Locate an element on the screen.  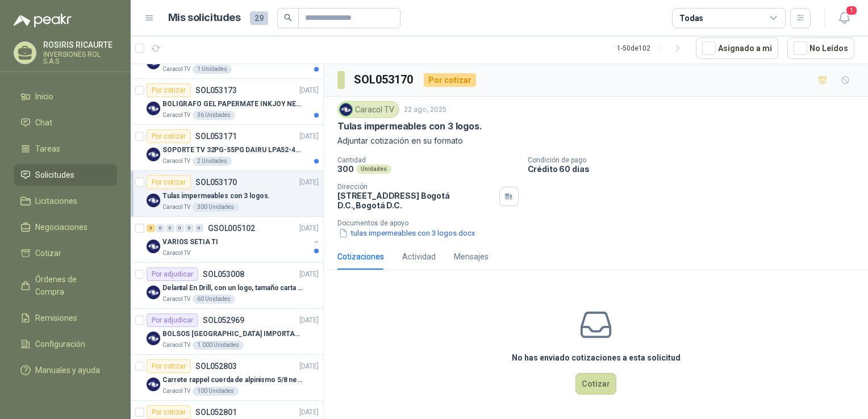
p: SOL052803 is located at coordinates (216, 366).